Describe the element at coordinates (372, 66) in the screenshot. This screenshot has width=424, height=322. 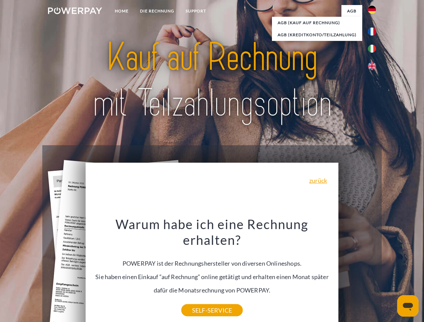
I see `img: en` at that location.